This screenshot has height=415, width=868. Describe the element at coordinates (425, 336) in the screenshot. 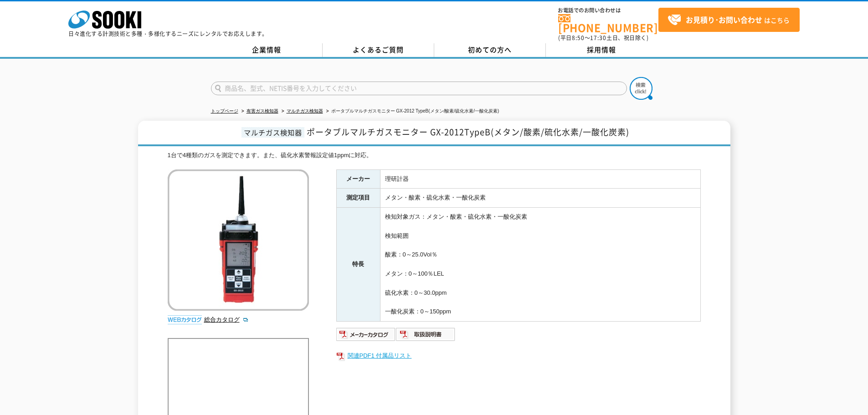

I see `a: 取扱説明書` at that location.